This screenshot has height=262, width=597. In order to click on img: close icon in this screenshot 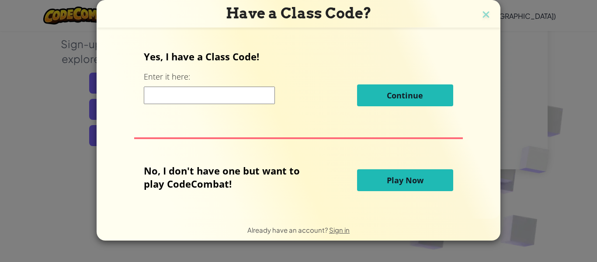, I will do `click(486, 15)`.